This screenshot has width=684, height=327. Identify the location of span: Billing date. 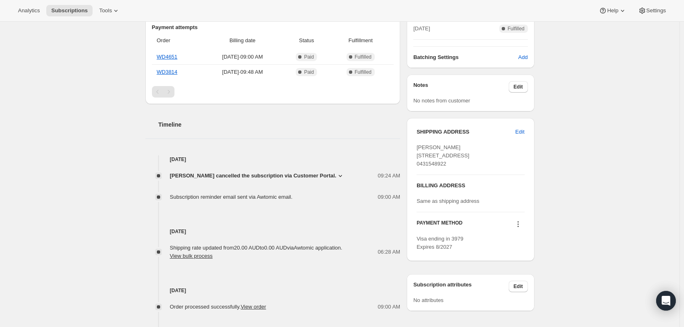
(242, 41).